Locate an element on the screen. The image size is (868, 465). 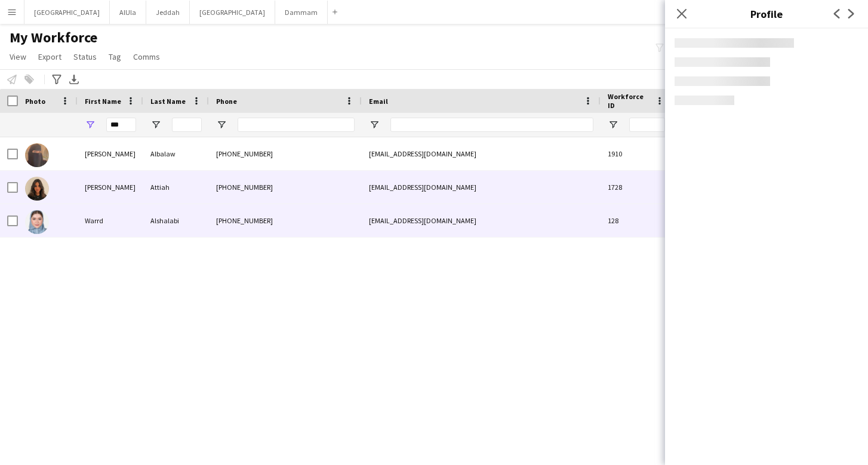
span: Phone is located at coordinates (226, 101).